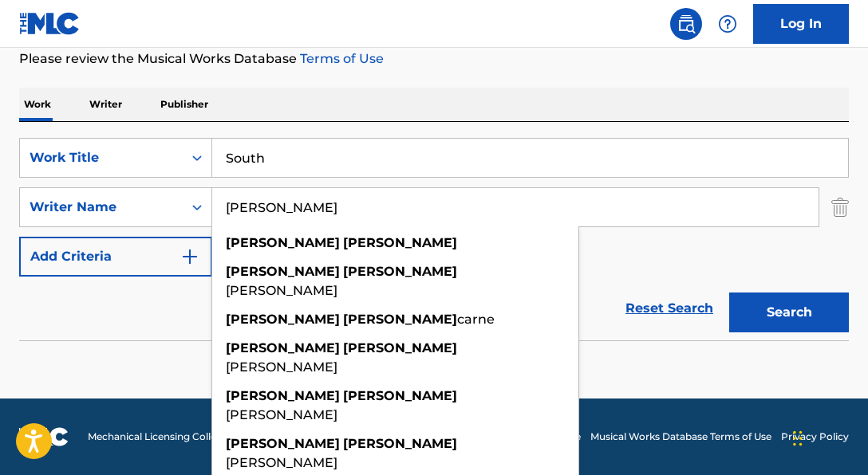 The height and width of the screenshot is (475, 868). What do you see at coordinates (475, 319) in the screenshot?
I see `span: carne` at bounding box center [475, 319].